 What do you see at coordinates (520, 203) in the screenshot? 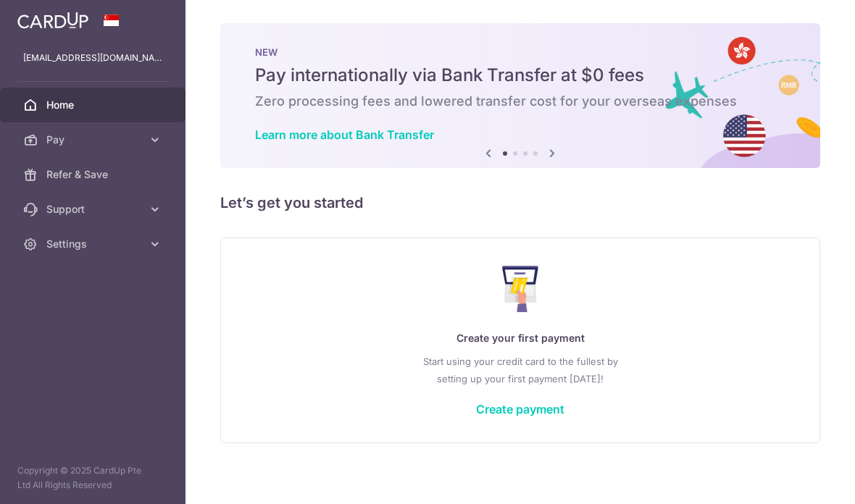
I see `h5: Let’s get you started` at bounding box center [520, 203].